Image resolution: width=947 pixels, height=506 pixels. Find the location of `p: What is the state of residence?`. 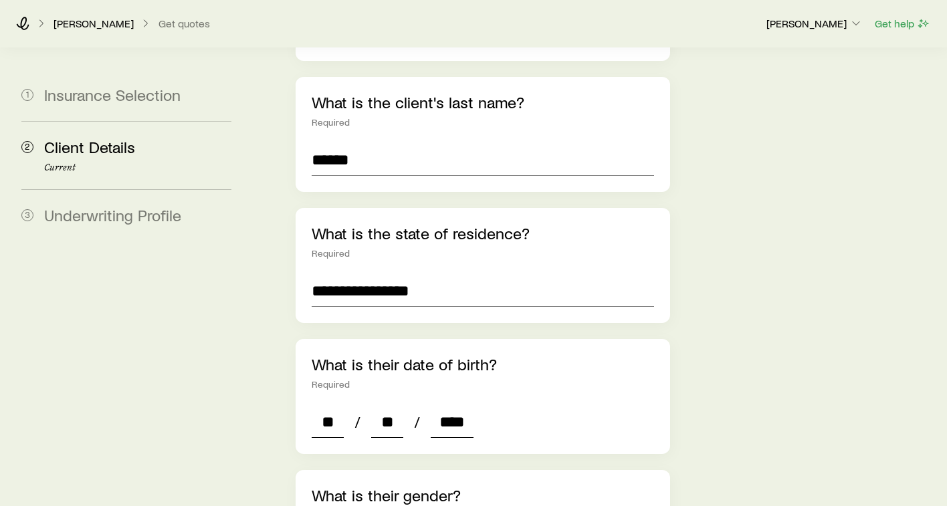

p: What is the state of residence? is located at coordinates (483, 233).